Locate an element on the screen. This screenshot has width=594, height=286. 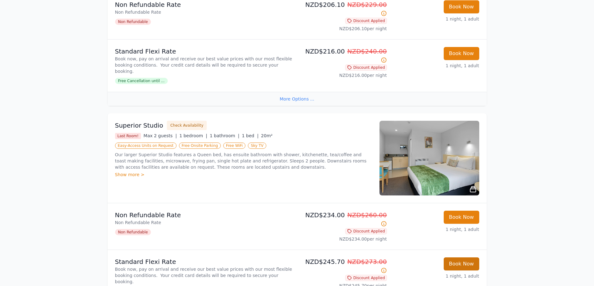
span: 1 bathroom | is located at coordinates (224, 136).